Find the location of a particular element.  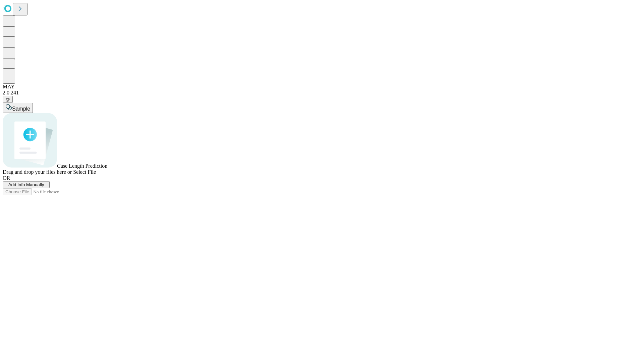

span: Sample is located at coordinates (21, 108).